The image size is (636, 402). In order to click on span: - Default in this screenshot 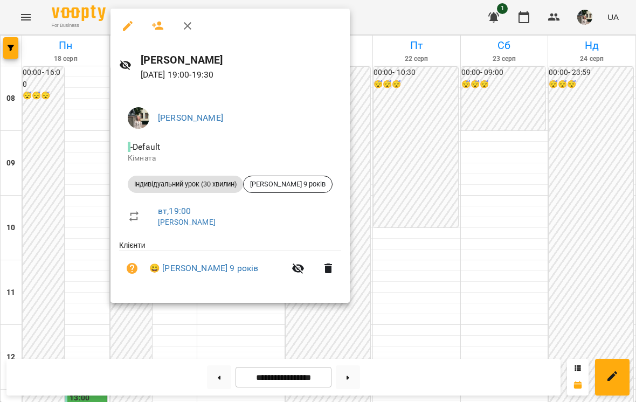, I will do `click(145, 147)`.